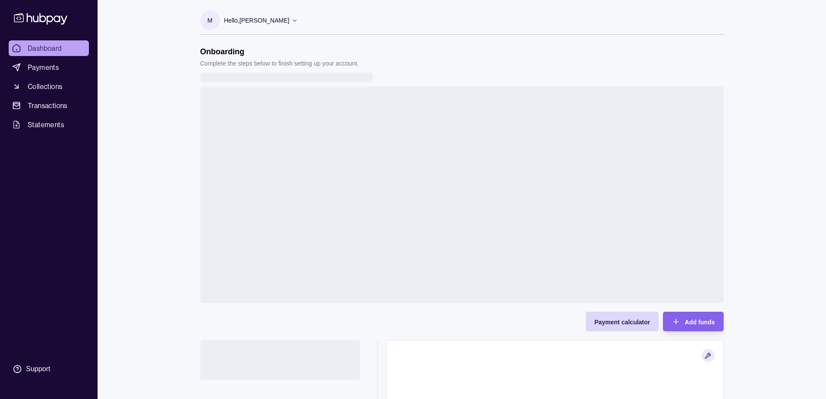 This screenshot has width=826, height=399. Describe the element at coordinates (45, 48) in the screenshot. I see `span: Dashboard` at that location.